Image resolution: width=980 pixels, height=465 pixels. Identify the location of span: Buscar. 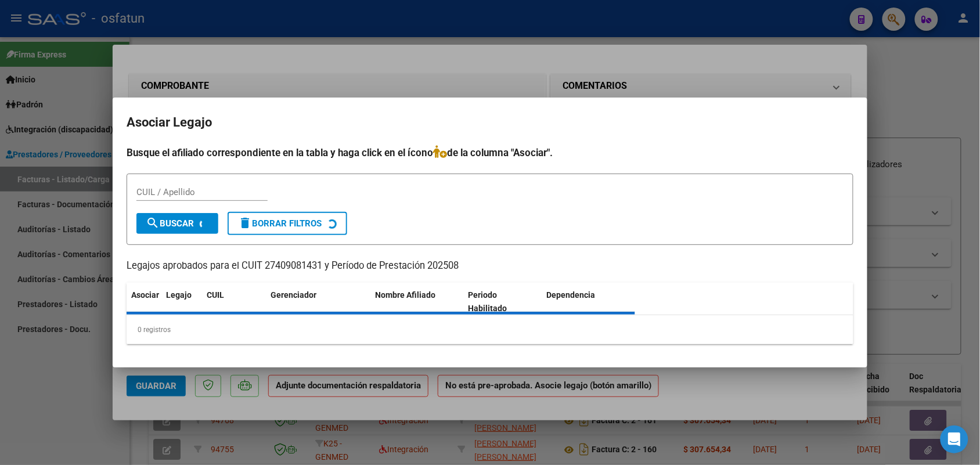
(170, 223).